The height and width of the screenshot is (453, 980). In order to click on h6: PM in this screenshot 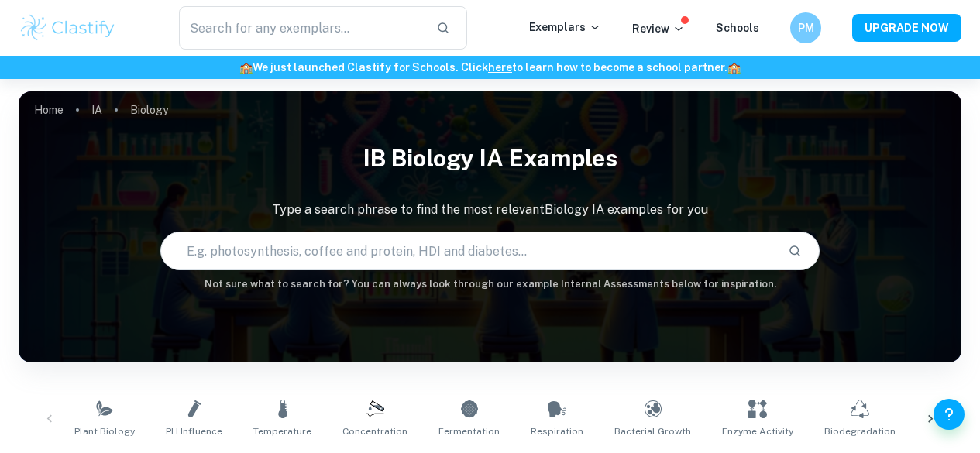, I will do `click(805, 28)`.